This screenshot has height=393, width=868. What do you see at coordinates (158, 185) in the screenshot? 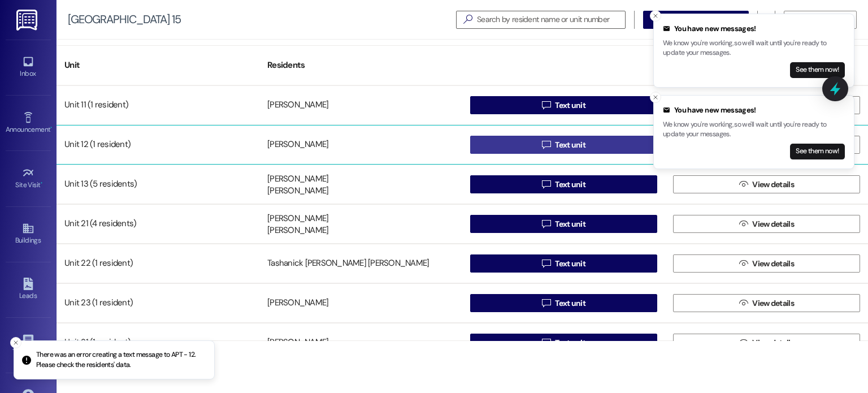
I see `div: Unit 13 (5 residents)` at bounding box center [158, 185].